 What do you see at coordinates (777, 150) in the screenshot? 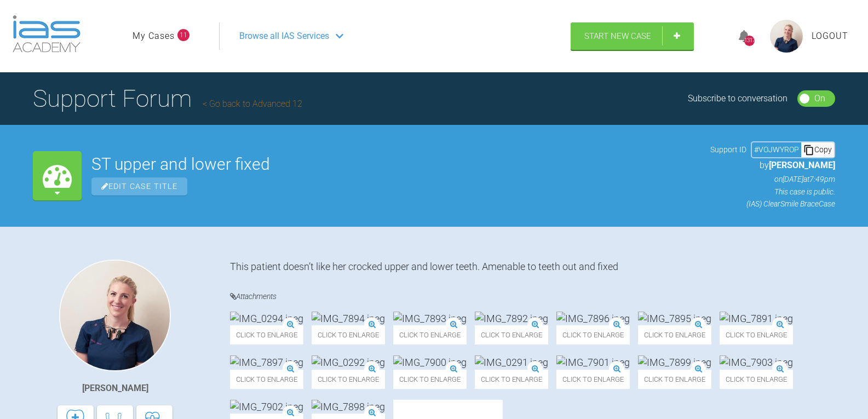
I see `div: # VOJWYROP` at bounding box center [777, 150].